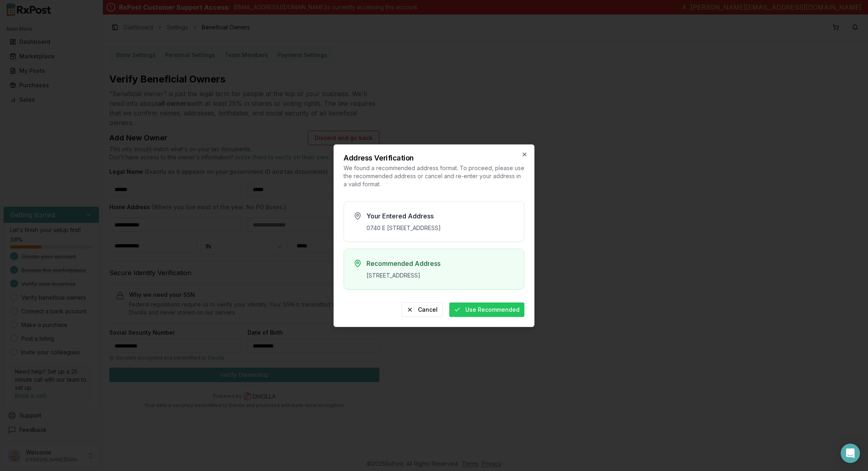  Describe the element at coordinates (434, 176) in the screenshot. I see `p: We found a recommended address format. To proceed, please use the recommended address or cancel a...` at that location.